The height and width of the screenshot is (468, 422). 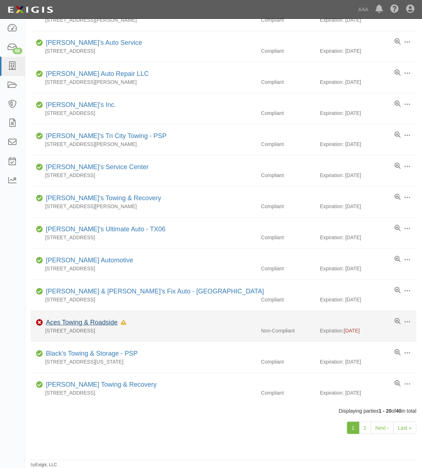 What do you see at coordinates (405, 428) in the screenshot?
I see `a: Last »` at bounding box center [405, 428].